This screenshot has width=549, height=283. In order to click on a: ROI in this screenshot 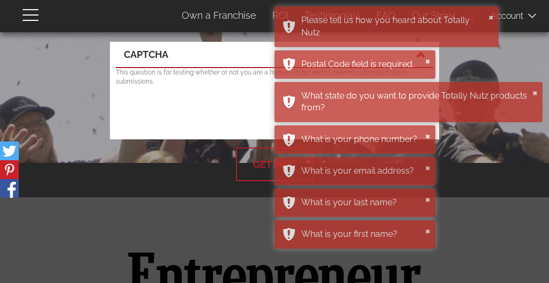, I will do `click(281, 16)`.